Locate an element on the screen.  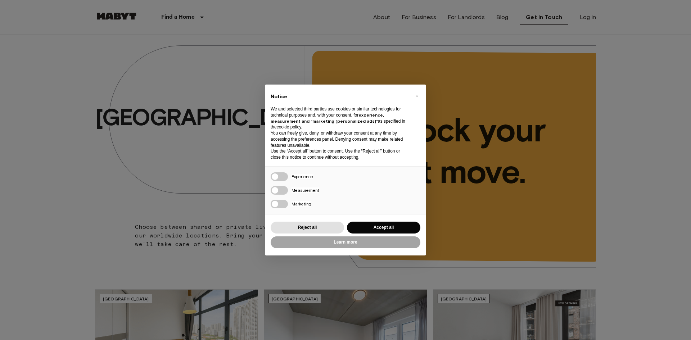
button: Learn more is located at coordinates (345, 242).